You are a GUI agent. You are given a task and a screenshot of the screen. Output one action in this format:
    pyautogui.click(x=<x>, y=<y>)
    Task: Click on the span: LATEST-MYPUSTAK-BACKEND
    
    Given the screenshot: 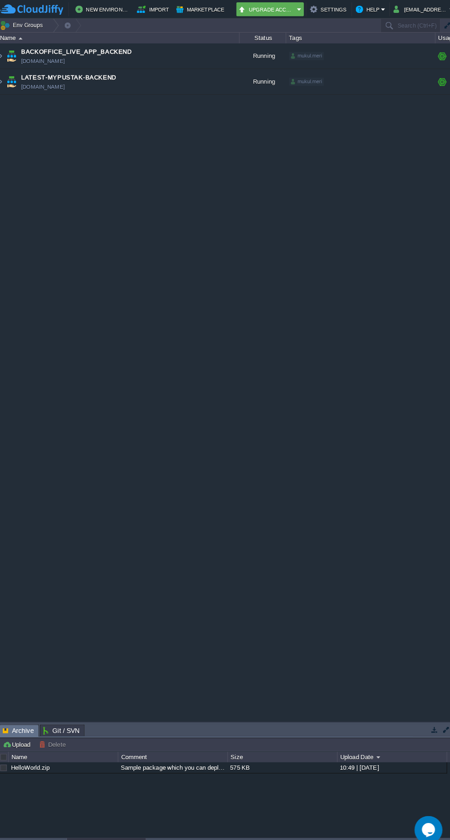 What is the action you would take?
    pyautogui.click(x=71, y=76)
    